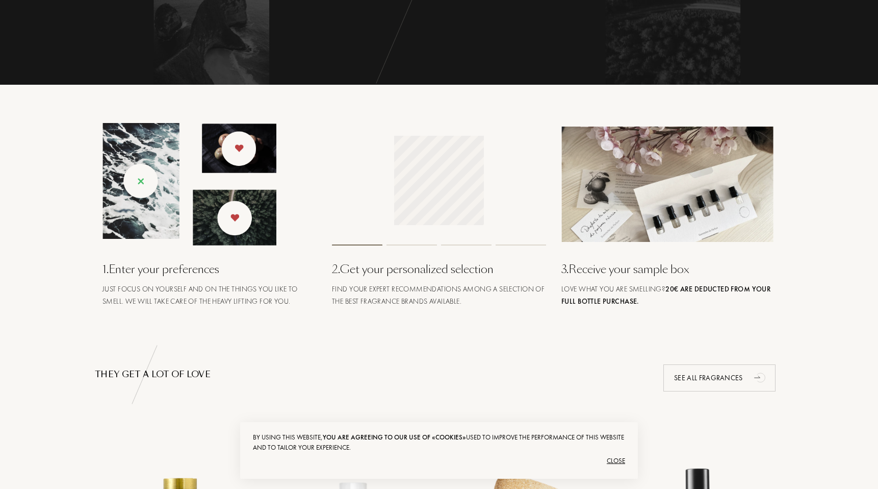 This screenshot has height=489, width=878. Describe the element at coordinates (720, 377) in the screenshot. I see `a: See all fragrancesanimation` at that location.